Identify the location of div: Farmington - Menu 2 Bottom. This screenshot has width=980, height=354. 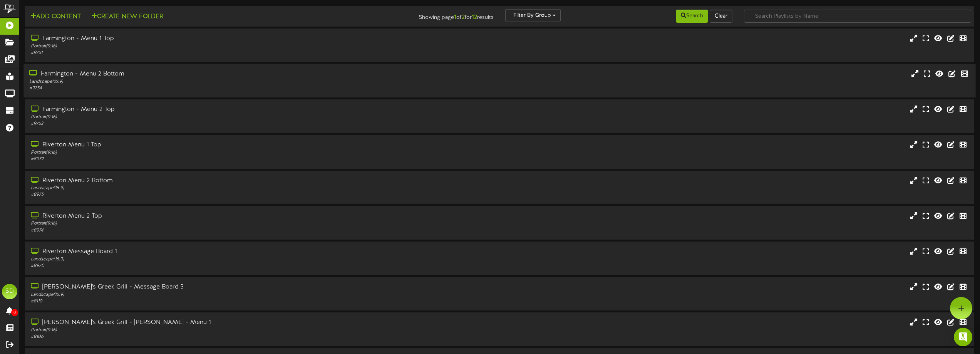
(222, 74).